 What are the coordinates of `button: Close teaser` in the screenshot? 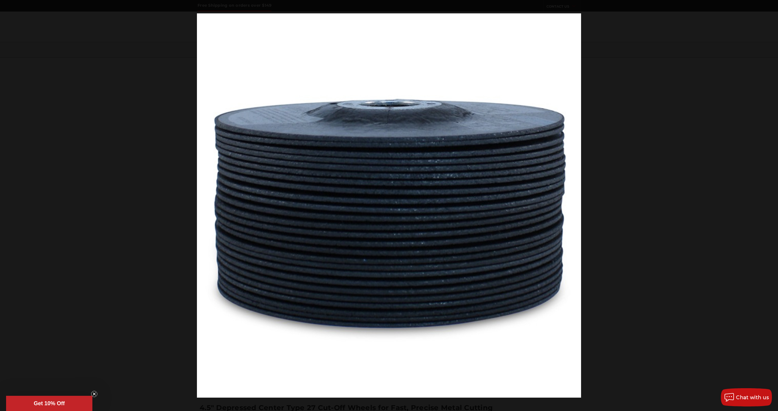 It's located at (94, 394).